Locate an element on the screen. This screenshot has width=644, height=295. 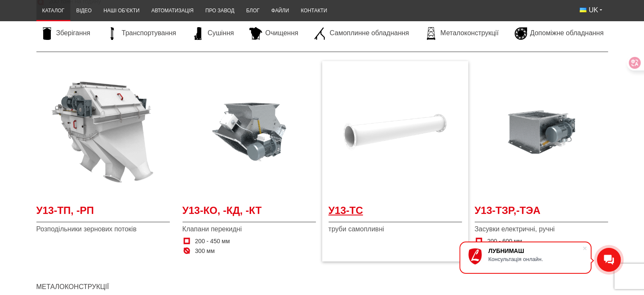
span: У13-ТП, -РП is located at coordinates (103, 212).